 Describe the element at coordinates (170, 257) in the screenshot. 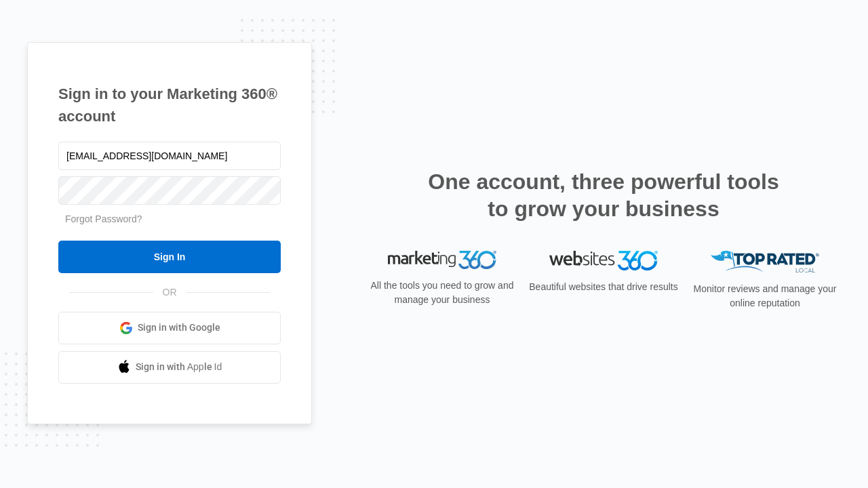

I see `input: Sign In` at that location.